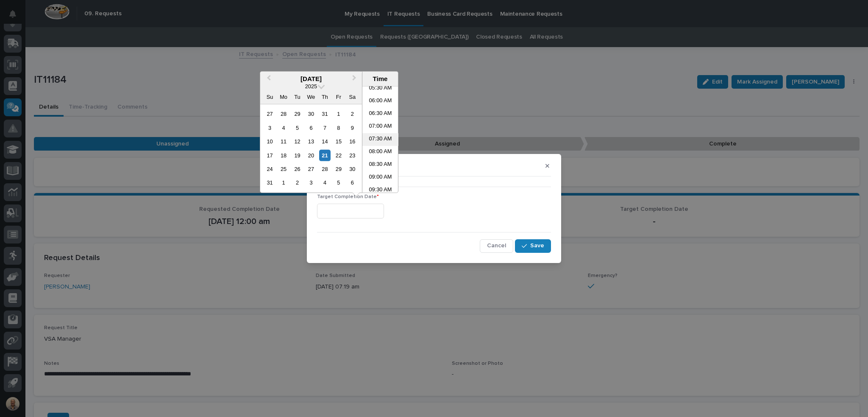 This screenshot has height=417, width=868. I want to click on div: Choose Friday, September 5th, 2025, so click(338, 182).